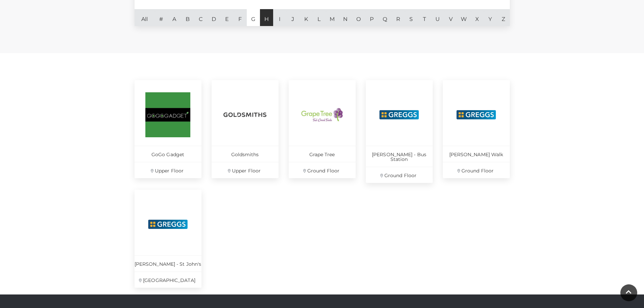 This screenshot has height=308, width=644. I want to click on p: Goldsmiths, so click(245, 154).